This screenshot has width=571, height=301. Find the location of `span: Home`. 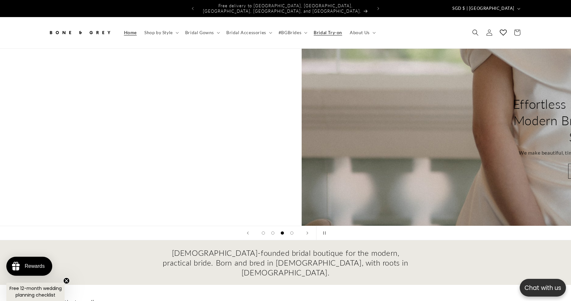

span: Home is located at coordinates (130, 33).